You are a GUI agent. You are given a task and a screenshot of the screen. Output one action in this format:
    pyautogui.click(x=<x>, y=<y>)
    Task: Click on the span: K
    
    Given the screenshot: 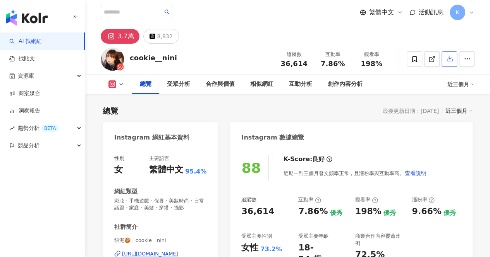 What is the action you would take?
    pyautogui.click(x=457, y=12)
    